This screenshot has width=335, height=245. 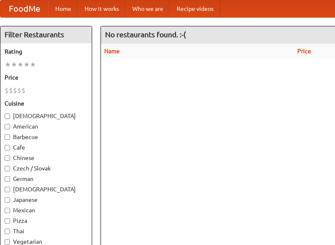 I want to click on input: Vegetarian, so click(x=7, y=242).